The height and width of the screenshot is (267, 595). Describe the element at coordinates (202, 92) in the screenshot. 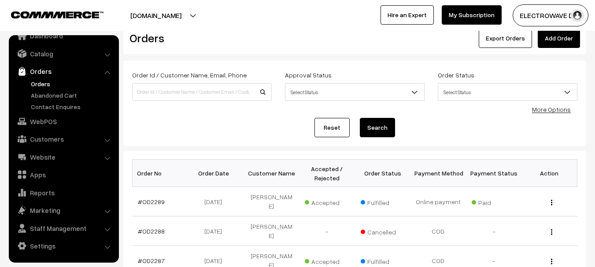

I see `input: Order Id / Customer Name / Customer Email / Customer Phone` at that location.